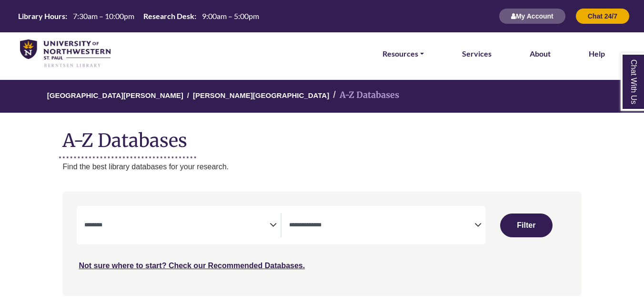  Describe the element at coordinates (231, 16) in the screenshot. I see `span: 9:00am – 5:00pm` at that location.